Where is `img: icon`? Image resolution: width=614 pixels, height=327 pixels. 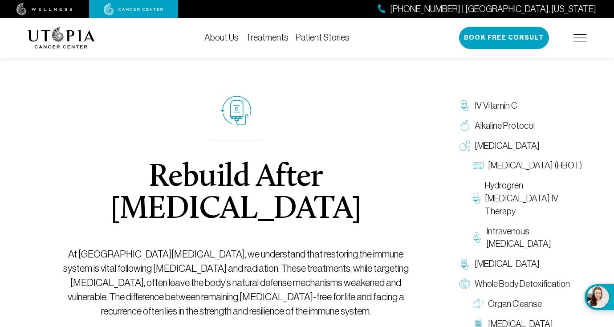 img: icon is located at coordinates (236, 110).